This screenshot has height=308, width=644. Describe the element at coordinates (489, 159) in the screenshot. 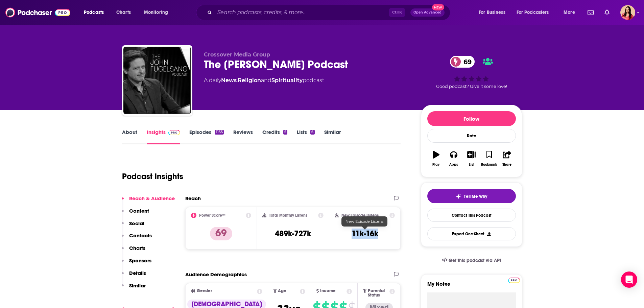

I see `button: Bookmark` at that location.